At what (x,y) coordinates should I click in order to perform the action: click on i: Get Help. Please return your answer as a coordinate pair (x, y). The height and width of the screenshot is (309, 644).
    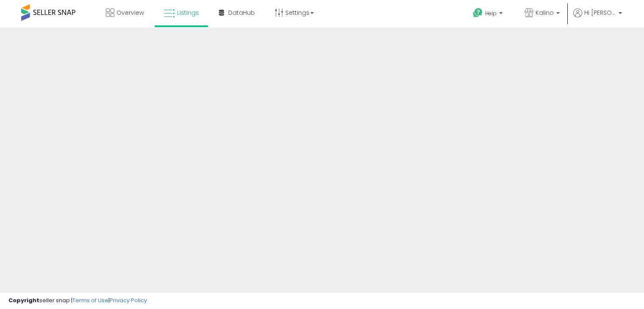
    Looking at the image, I should click on (478, 13).